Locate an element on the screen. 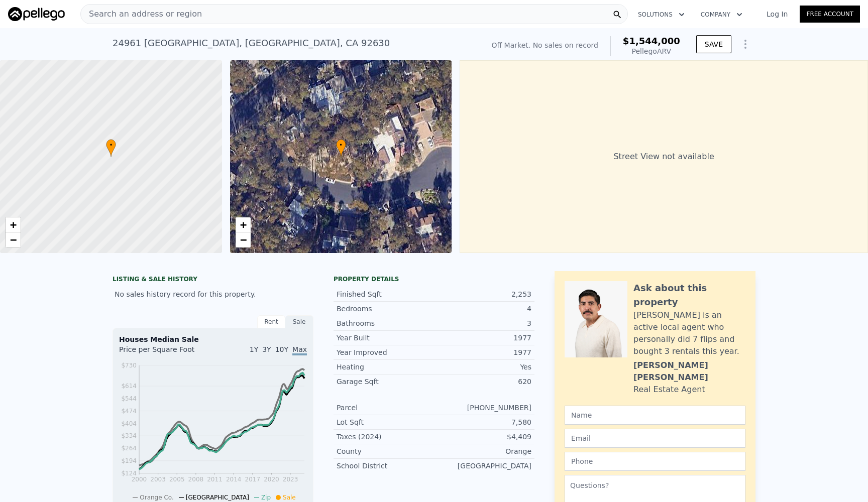 The width and height of the screenshot is (868, 502). a: Log In is located at coordinates (777, 14).